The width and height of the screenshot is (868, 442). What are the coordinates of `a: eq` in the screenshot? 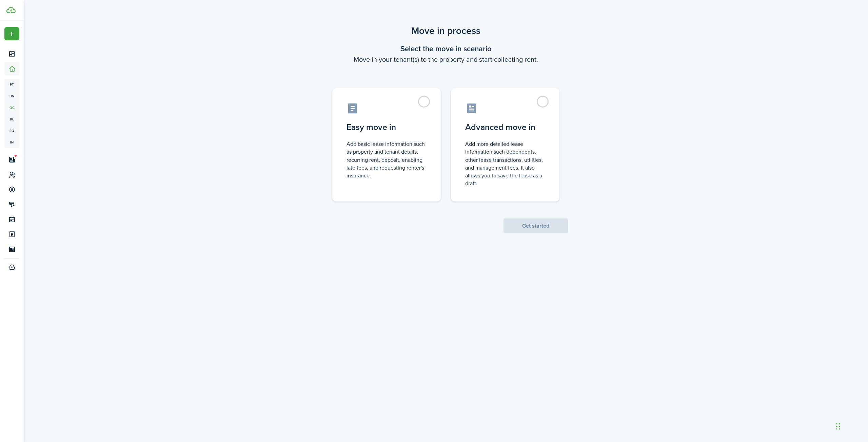 It's located at (12, 130).